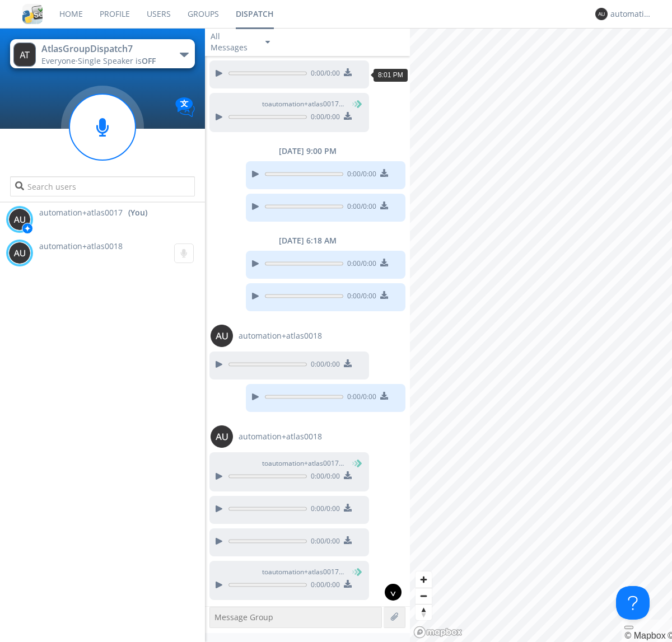 This screenshot has height=642, width=672. Describe the element at coordinates (233, 42) in the screenshot. I see `div: All Messages` at that location.